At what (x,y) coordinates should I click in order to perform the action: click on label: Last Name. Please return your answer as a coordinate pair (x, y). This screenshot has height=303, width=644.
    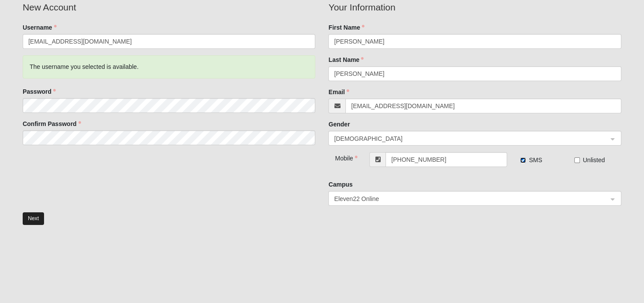
    Looking at the image, I should click on (346, 60).